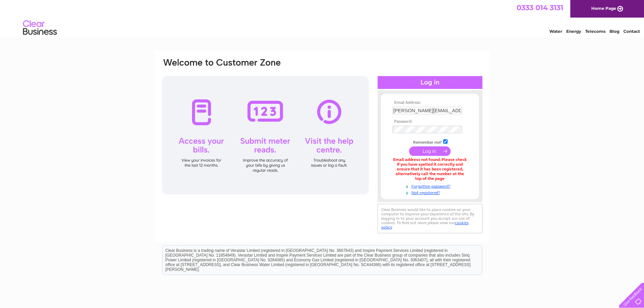  What do you see at coordinates (425, 225) in the screenshot?
I see `a: cookies policy` at bounding box center [425, 225].